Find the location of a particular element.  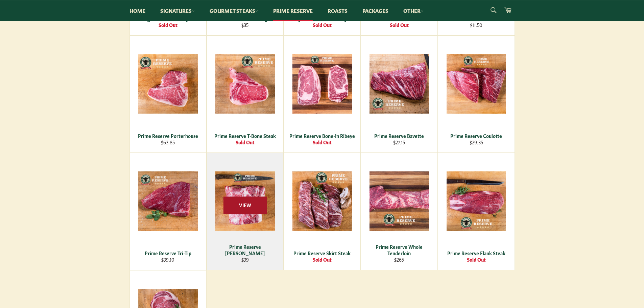

div: $11.50 is located at coordinates (476, 25).